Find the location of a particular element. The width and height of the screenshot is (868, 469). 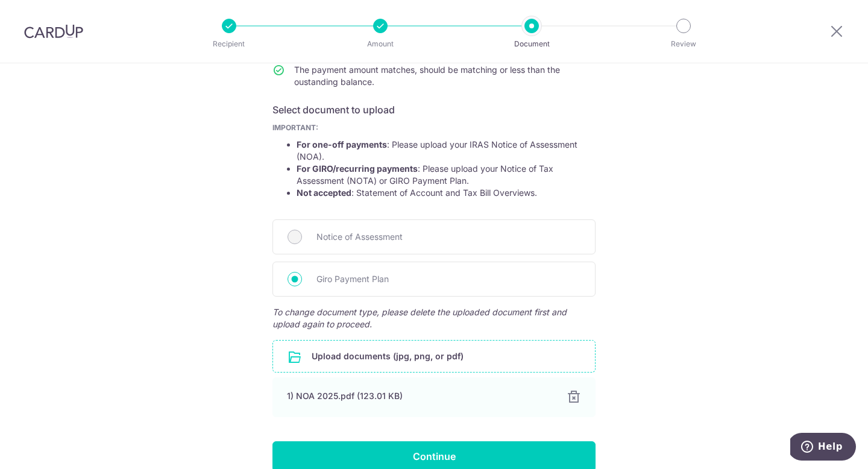

h6: Select document to upload is located at coordinates (434, 109).